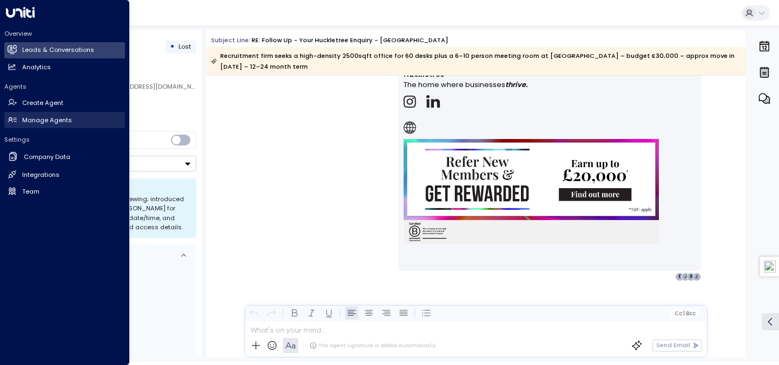 The image size is (779, 365). I want to click on div: Recruitment firm seeks a high-density 2500sqft office for 60 desks plus a 6–10 person meeting roo..., so click(475, 61).